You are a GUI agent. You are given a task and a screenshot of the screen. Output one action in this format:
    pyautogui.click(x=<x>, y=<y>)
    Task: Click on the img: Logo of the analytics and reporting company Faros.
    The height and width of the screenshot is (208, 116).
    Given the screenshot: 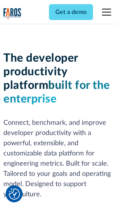 What is the action you would take?
    pyautogui.click(x=12, y=14)
    